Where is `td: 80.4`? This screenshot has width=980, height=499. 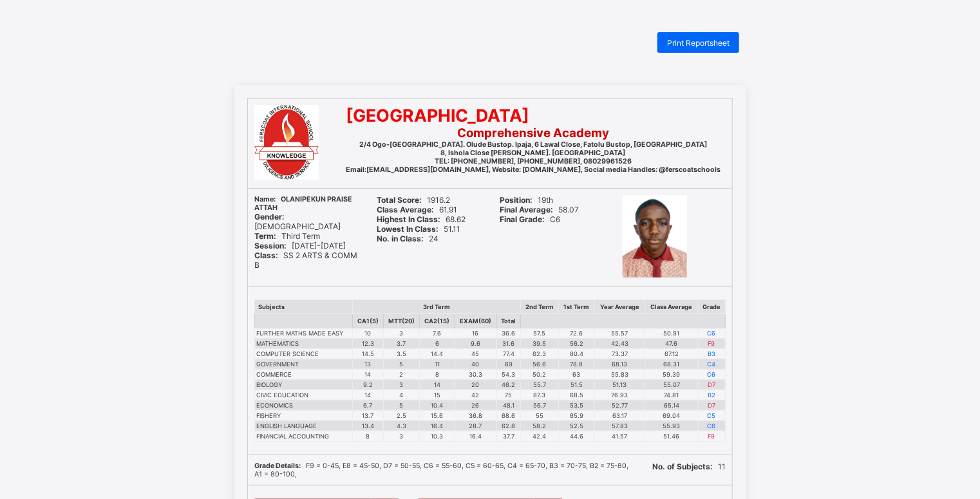 td: 80.4 is located at coordinates (576, 354).